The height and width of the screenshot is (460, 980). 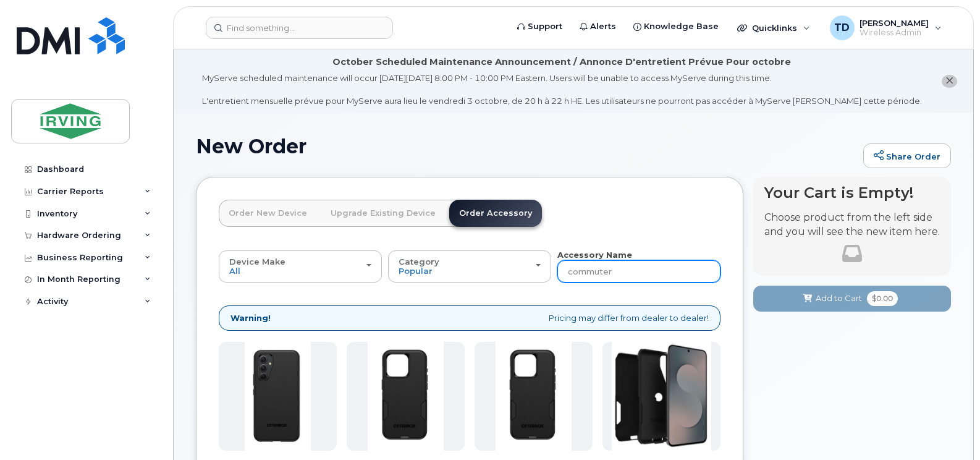 I want to click on span: Add to Cart, so click(x=839, y=298).